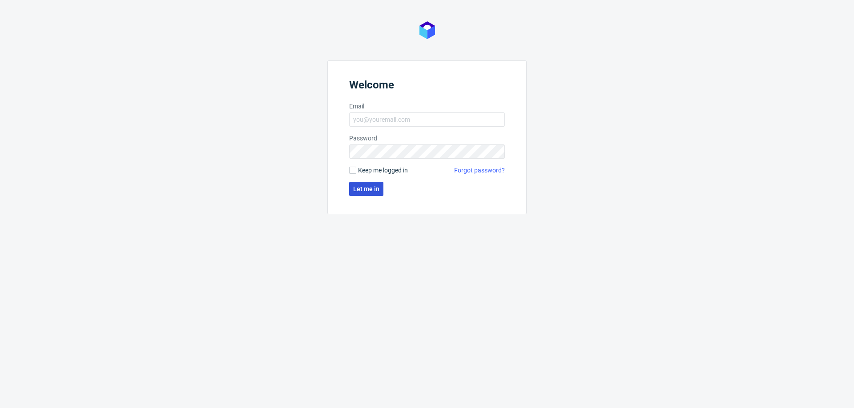  I want to click on label: Email, so click(427, 106).